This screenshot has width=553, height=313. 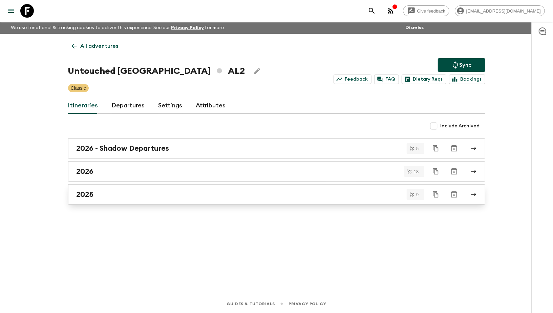 What do you see at coordinates (372, 11) in the screenshot?
I see `button: search adventures` at bounding box center [372, 11].